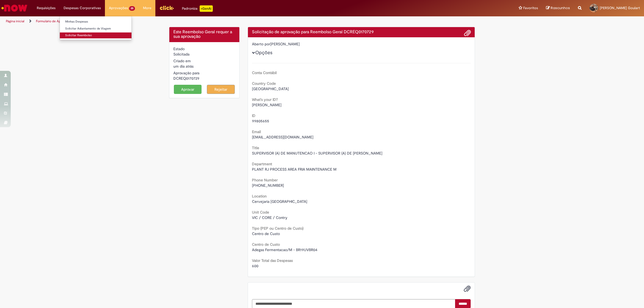 The height and width of the screenshot is (308, 644). I want to click on b: Title, so click(256, 148).